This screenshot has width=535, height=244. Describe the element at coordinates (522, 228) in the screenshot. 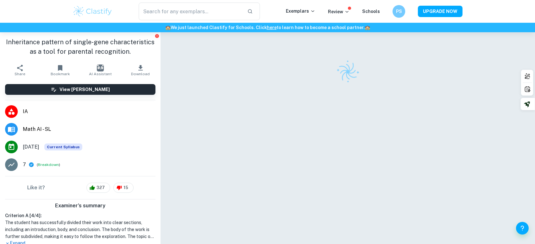

I see `button: Help and Feedback` at that location.